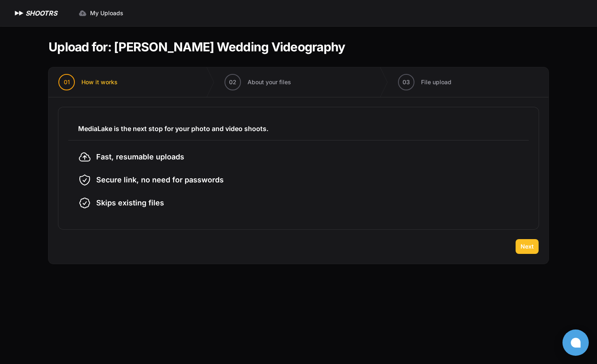 This screenshot has height=364, width=597. What do you see at coordinates (19, 13) in the screenshot?
I see `img: SHOOTRS` at bounding box center [19, 13].